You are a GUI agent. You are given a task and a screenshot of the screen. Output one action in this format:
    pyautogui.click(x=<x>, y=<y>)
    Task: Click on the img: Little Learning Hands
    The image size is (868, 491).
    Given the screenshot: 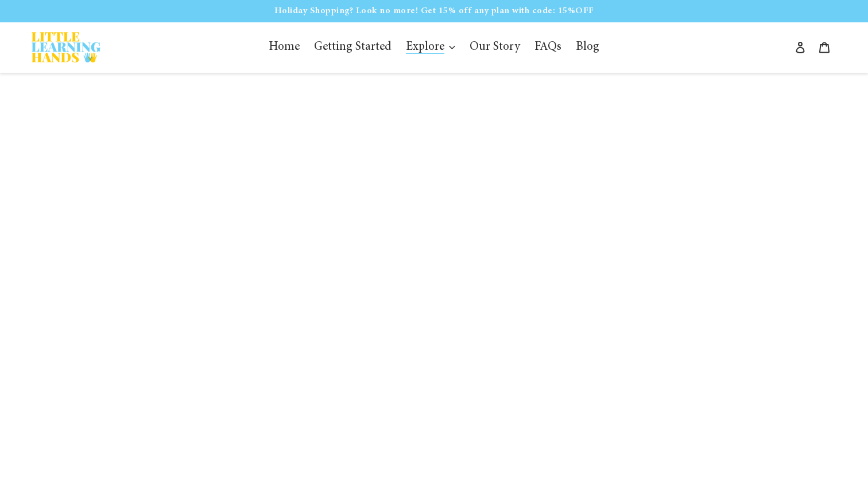 What is the action you would take?
    pyautogui.click(x=66, y=47)
    